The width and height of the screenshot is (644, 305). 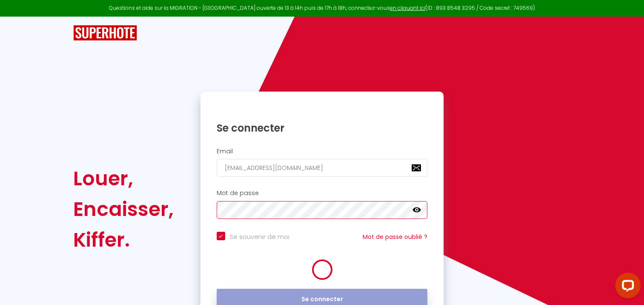 I want to click on input: Ton Email, so click(x=322, y=168).